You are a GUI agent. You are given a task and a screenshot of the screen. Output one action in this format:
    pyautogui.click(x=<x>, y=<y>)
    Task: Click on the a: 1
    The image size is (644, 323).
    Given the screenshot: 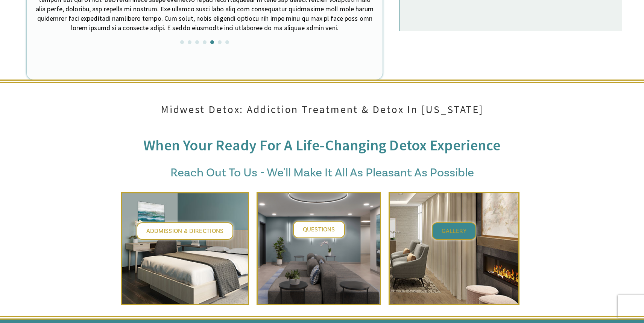 What is the action you would take?
    pyautogui.click(x=182, y=42)
    